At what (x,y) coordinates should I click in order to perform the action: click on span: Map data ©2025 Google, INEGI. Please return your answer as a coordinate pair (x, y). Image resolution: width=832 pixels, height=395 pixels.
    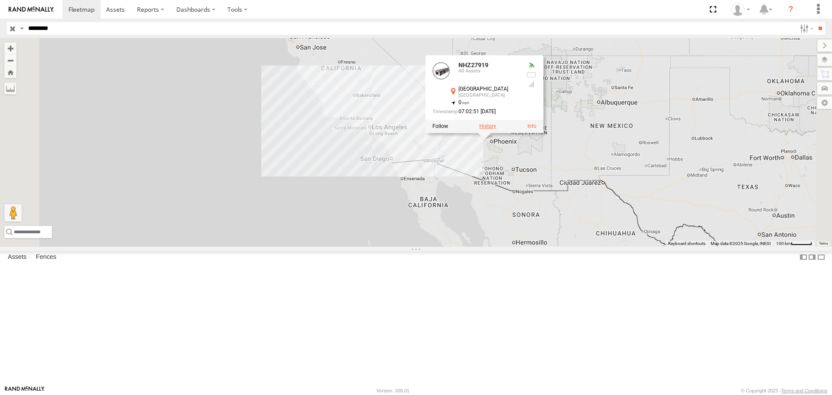
    Looking at the image, I should click on (741, 243).